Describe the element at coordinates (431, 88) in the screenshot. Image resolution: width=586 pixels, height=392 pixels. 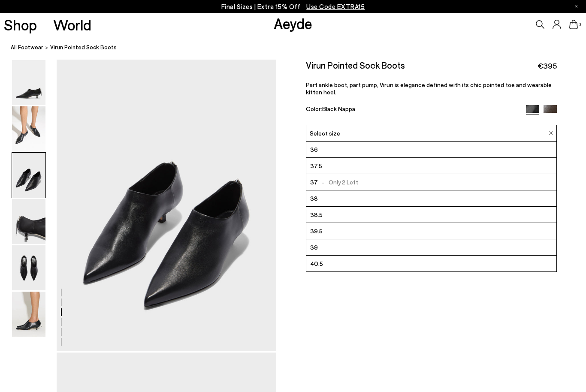
I see `p: Part ankle boot, part pump, Virun is elegance defined with its chic pointed toe and wearable kitt...` at that location.